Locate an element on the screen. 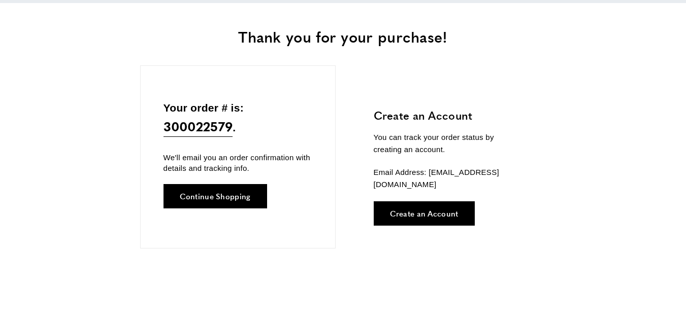 This screenshot has width=686, height=325. span: Continue Shopping is located at coordinates (215, 196).